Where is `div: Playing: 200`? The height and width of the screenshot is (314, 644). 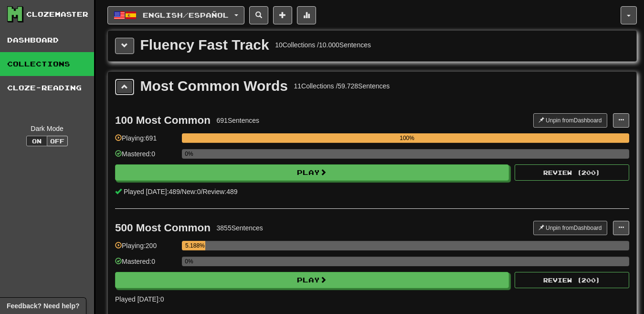 div: Playing: 200 is located at coordinates (146, 248).